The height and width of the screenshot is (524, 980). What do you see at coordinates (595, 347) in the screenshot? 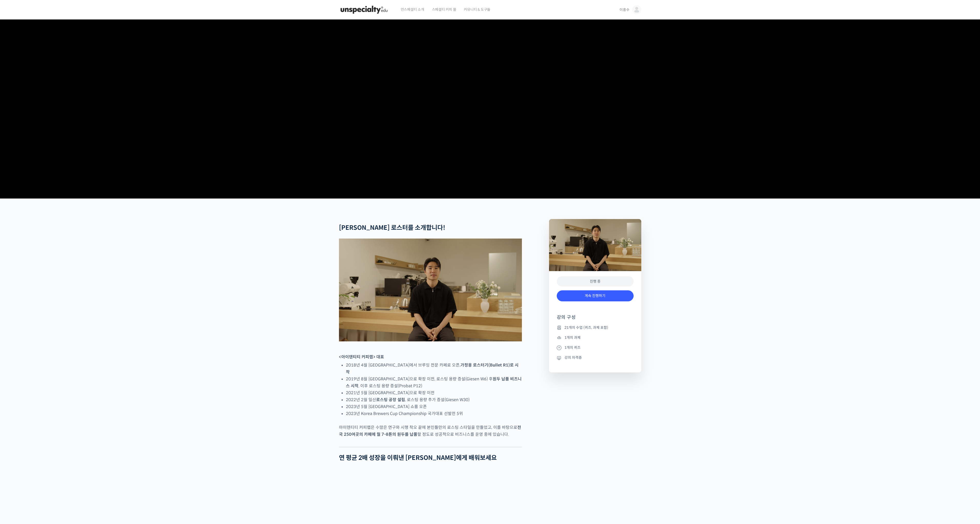
I see `li: 1개의 퀴즈` at bounding box center [595, 347].